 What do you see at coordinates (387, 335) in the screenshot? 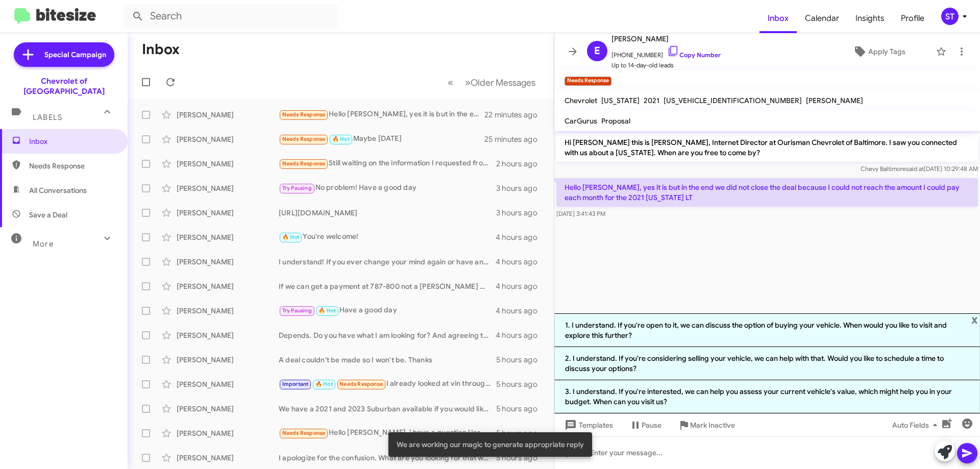
I see `div: Depends. Do you have what I am looking for? And agreeing to numbers if you do.` at bounding box center [387, 335].